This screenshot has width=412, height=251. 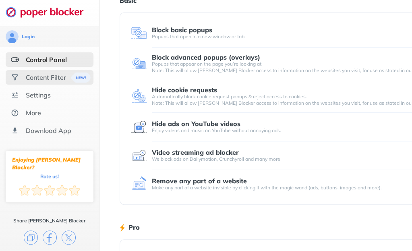 What do you see at coordinates (15, 113) in the screenshot?
I see `img: about.svg` at bounding box center [15, 113].